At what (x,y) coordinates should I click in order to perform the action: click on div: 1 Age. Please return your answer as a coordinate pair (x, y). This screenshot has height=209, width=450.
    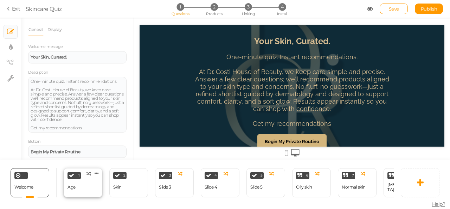
    Looking at the image, I should click on (83, 182).